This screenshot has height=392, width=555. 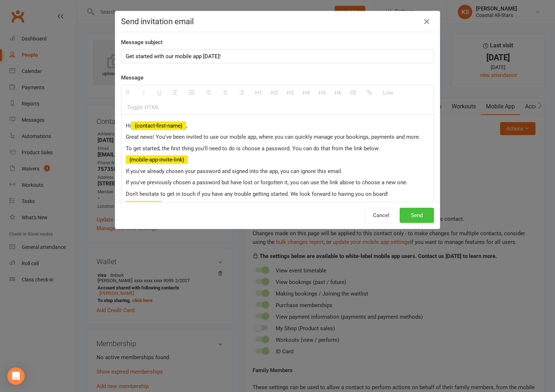 I want to click on label: Message subject, so click(x=142, y=42).